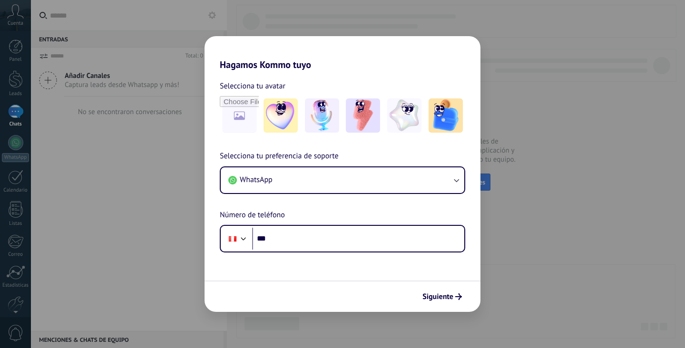  What do you see at coordinates (281, 116) in the screenshot?
I see `img: -1.jpeg` at bounding box center [281, 116].